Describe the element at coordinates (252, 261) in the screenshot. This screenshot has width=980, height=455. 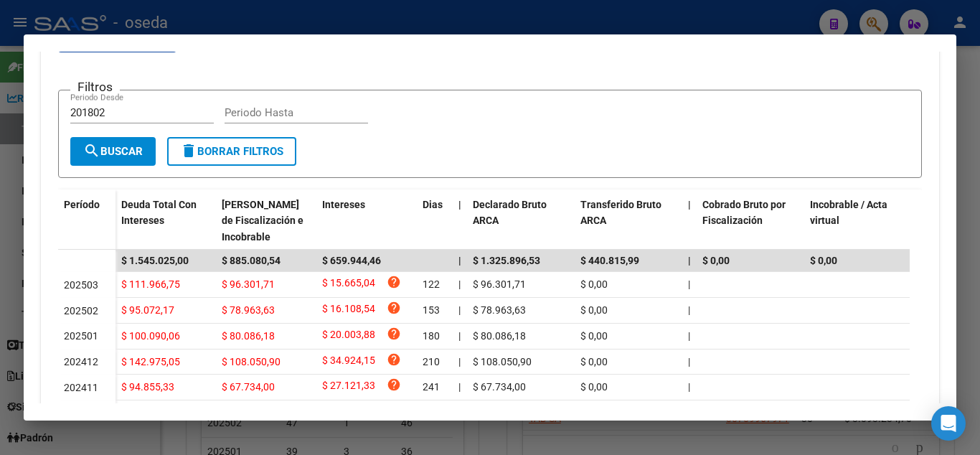
I see `span: $ 885.080,54` at that location.